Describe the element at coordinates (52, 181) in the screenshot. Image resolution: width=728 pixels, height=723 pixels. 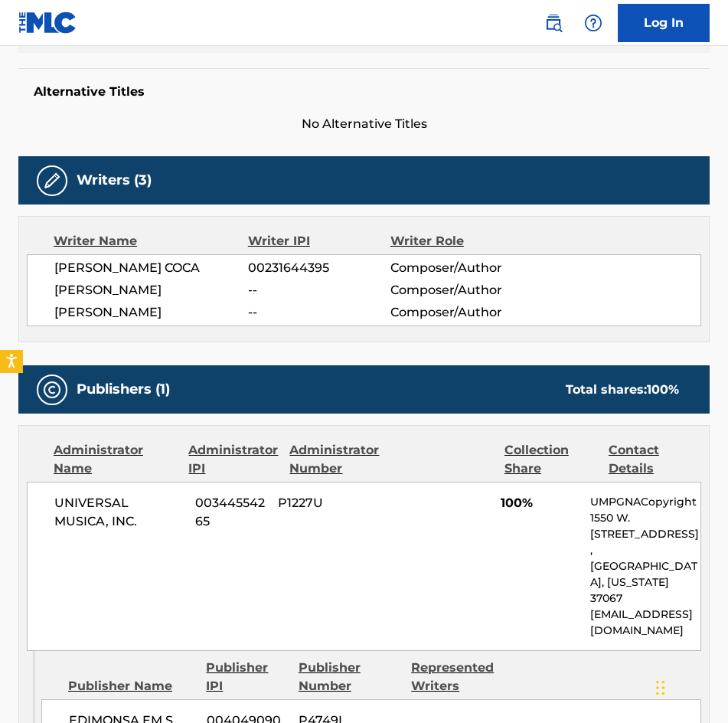
I see `img: Writers` at that location.